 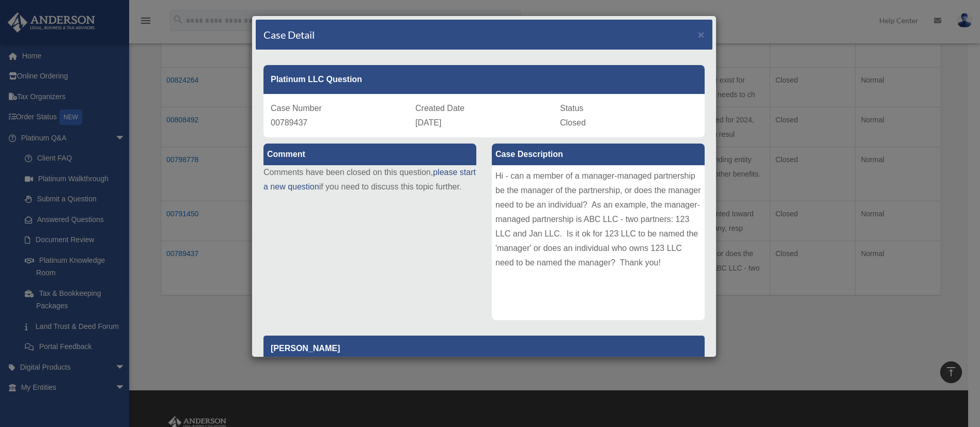 I want to click on div: Platinum LLC Question, so click(x=484, y=79).